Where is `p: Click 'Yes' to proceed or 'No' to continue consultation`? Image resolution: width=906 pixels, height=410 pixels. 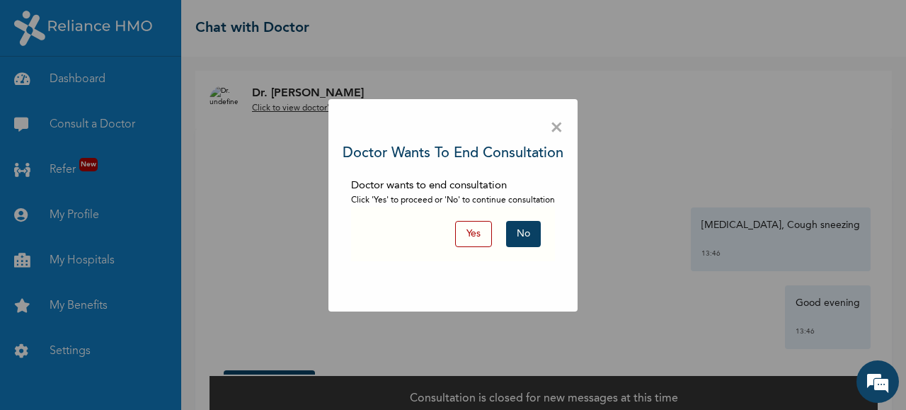
p: Click 'Yes' to proceed or 'No' to continue consultation is located at coordinates (453, 200).